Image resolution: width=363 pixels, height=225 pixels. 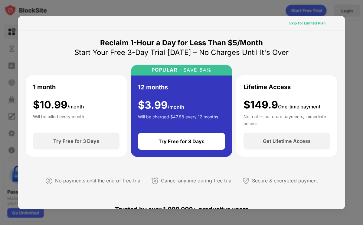 What do you see at coordinates (196, 70) in the screenshot?
I see `div: SAVE 64%` at bounding box center [196, 70].